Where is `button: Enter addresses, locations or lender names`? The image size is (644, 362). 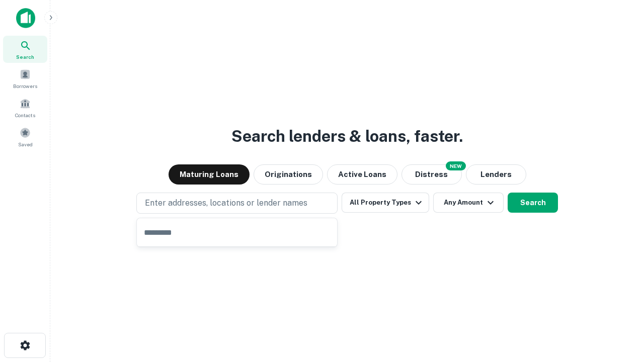 button: Enter addresses, locations or lender names is located at coordinates (237, 203).